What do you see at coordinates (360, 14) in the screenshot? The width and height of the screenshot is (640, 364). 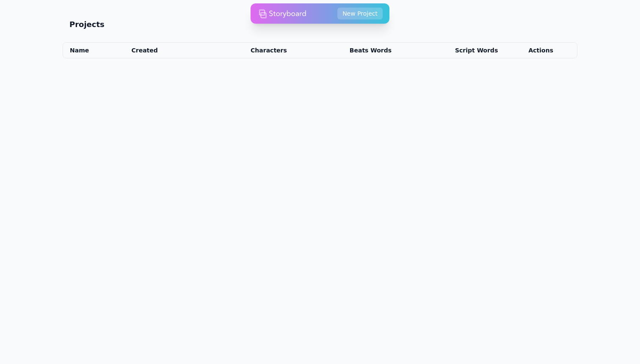 I see `a: New Project` at bounding box center [360, 14].